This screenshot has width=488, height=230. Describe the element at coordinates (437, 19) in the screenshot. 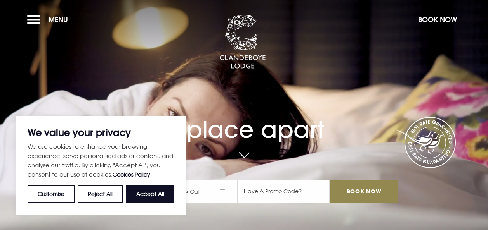

I see `button: Book Now` at that location.